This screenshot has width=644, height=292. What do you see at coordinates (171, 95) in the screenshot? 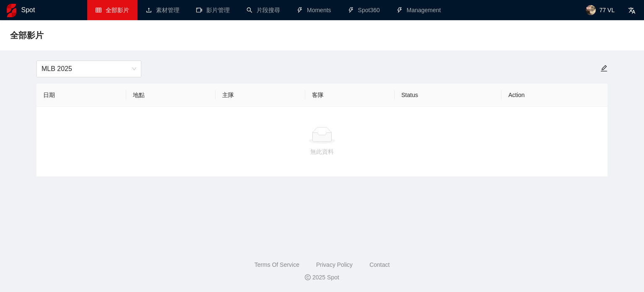
I see `th: 地點` at bounding box center [171, 95].